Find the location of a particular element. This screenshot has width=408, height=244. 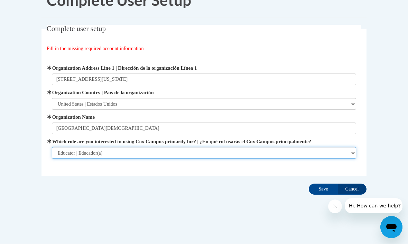

label: Organization Country | País de la organización is located at coordinates (204, 93).